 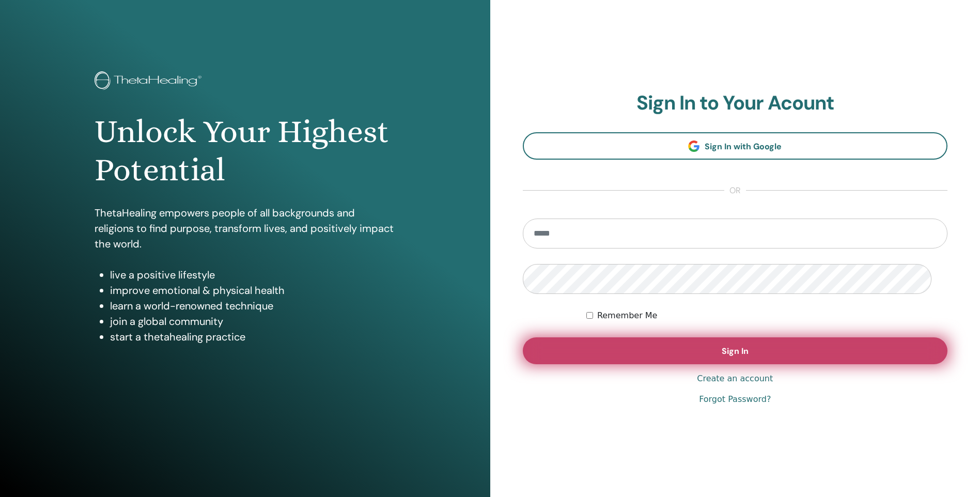 I want to click on li: improve emotional & physical health, so click(x=252, y=290).